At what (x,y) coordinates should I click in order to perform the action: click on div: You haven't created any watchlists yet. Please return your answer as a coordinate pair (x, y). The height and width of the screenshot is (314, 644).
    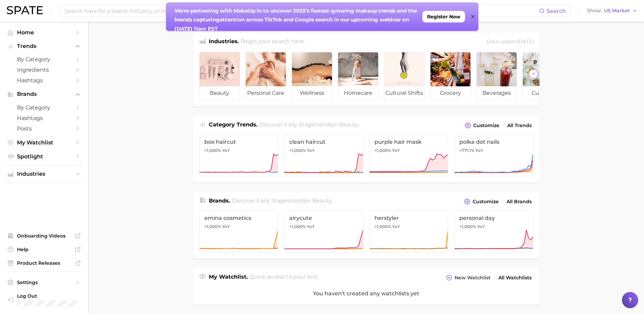
    Looking at the image, I should click on (366, 294).